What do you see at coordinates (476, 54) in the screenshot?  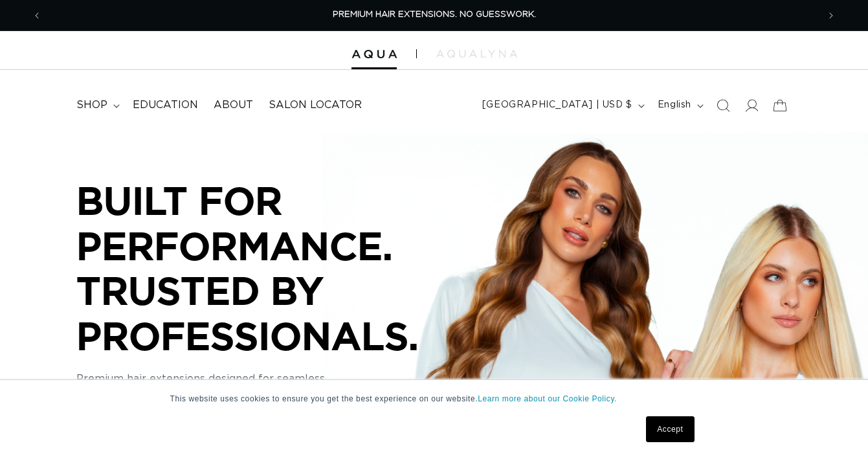 I see `img: aqualyna.com` at bounding box center [476, 54].